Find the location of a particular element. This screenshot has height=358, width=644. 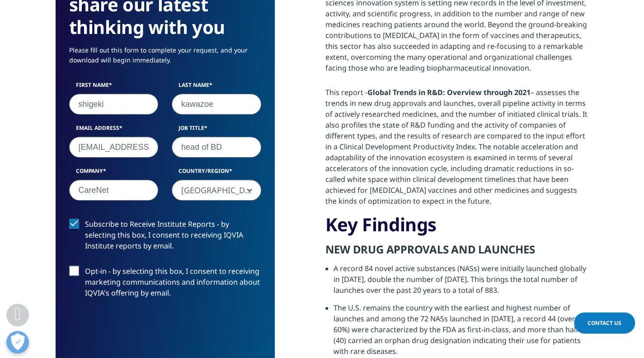

label: Opt-in - by selecting this box, I consent to receiving marketing communications and information a... is located at coordinates (165, 284).